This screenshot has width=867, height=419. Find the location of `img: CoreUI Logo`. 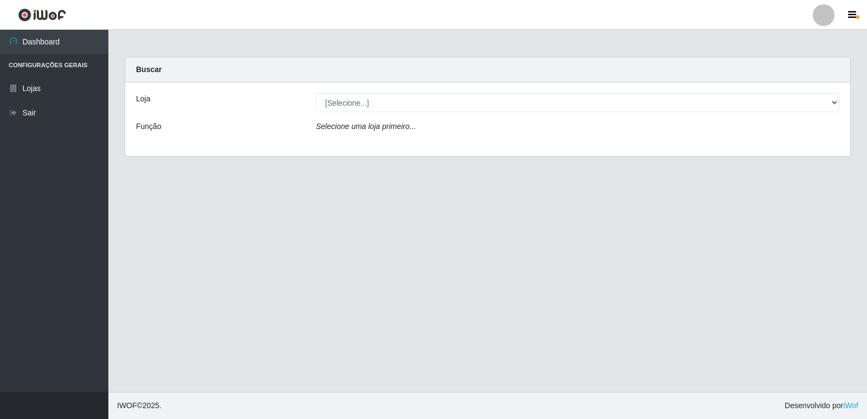

img: CoreUI Logo is located at coordinates (42, 15).